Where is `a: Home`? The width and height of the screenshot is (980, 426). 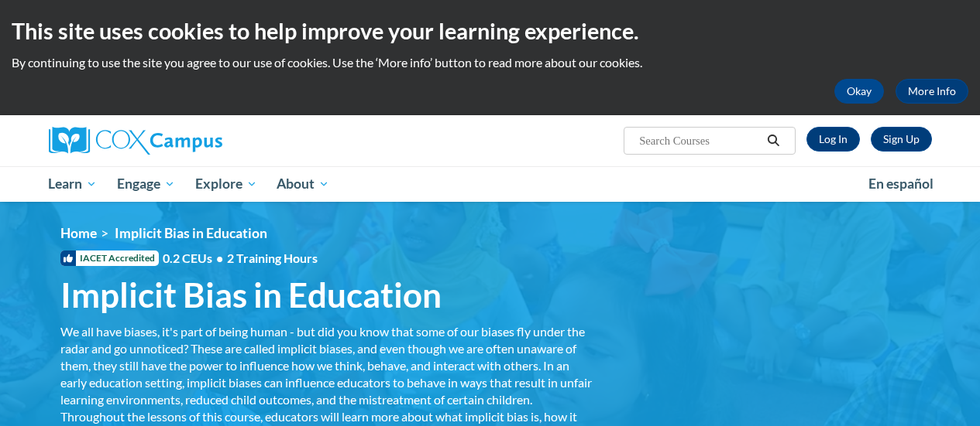
a: Home is located at coordinates (78, 233).